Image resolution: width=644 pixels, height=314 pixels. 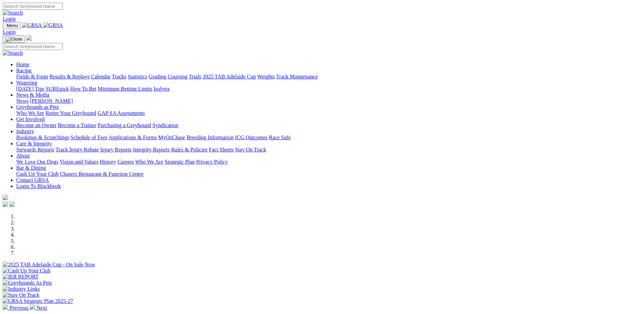 What do you see at coordinates (42, 308) in the screenshot?
I see `span: Next` at bounding box center [42, 308].